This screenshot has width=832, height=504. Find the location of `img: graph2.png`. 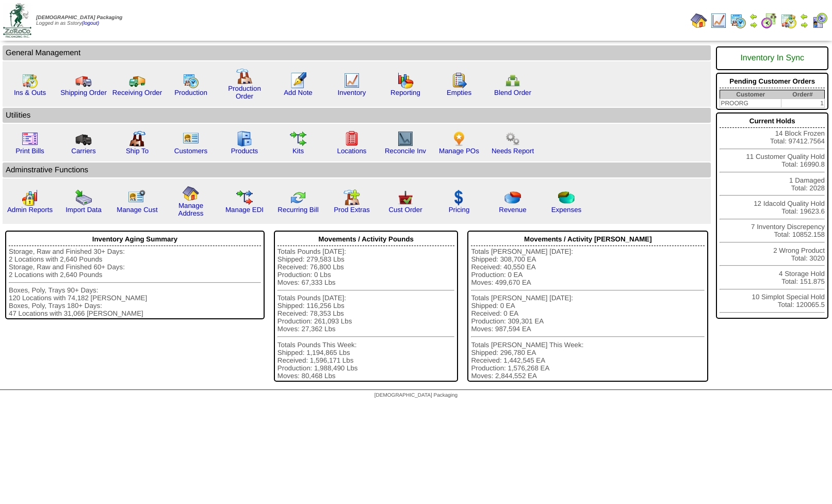

img: graph2.png is located at coordinates (30, 197).